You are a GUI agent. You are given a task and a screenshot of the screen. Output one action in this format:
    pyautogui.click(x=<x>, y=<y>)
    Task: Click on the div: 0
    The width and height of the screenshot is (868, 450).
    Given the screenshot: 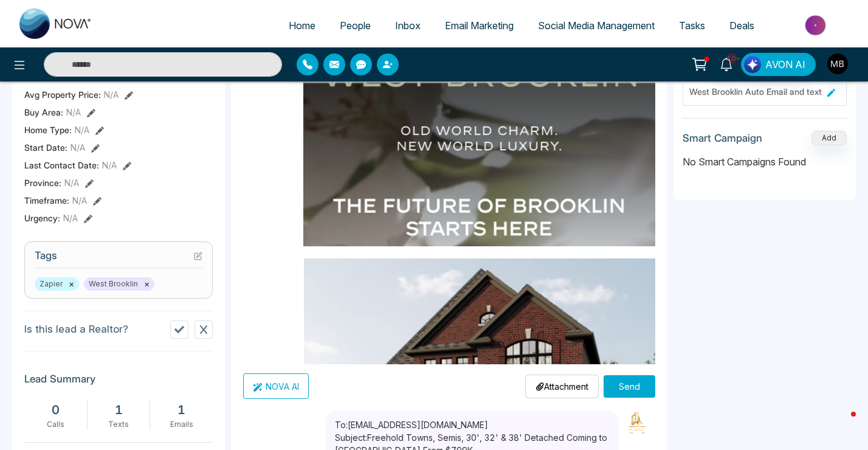 What is the action you would take?
    pyautogui.click(x=55, y=410)
    